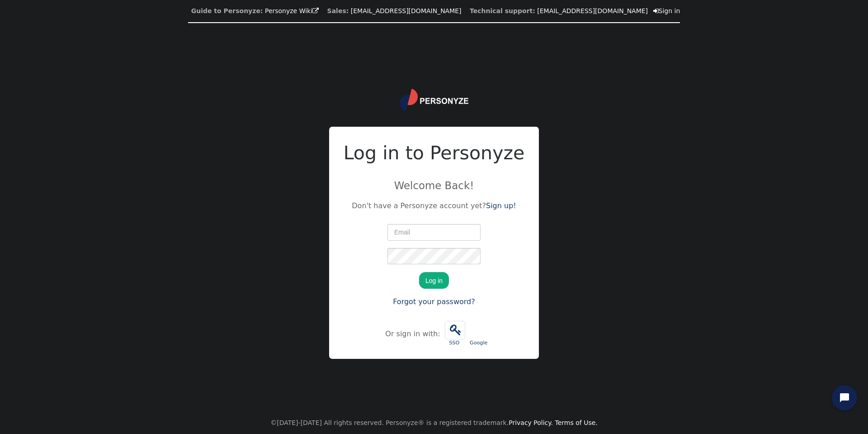  I want to click on a:  SSO, so click(455, 334).